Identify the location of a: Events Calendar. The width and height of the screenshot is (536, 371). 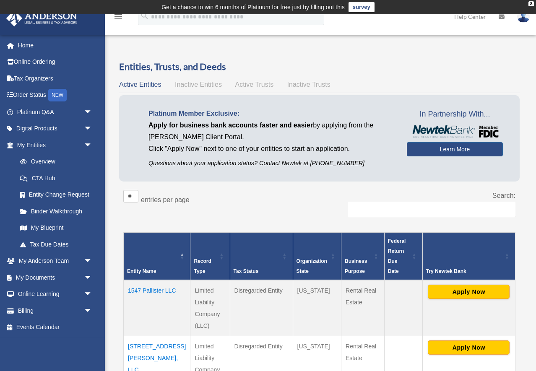
(55, 327).